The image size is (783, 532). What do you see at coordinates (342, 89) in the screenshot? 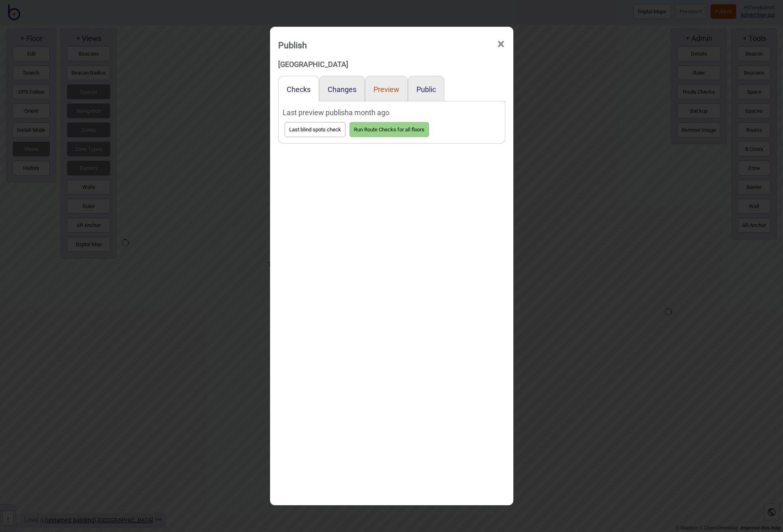
I see `button: Changes` at bounding box center [342, 89].